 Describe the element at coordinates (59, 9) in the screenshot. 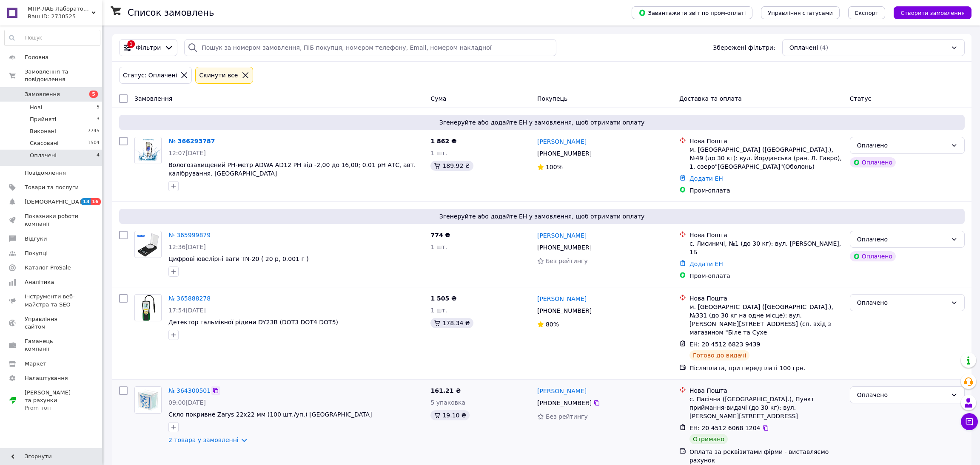

I see `span: МПР-ЛАБ Лабораторне Обладнання` at that location.